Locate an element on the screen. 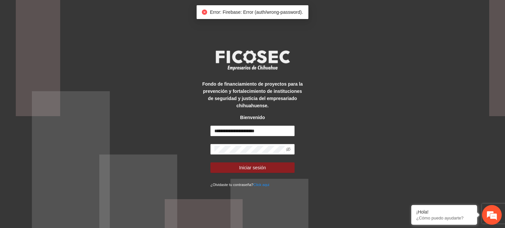  div: ¡Hola! is located at coordinates (444, 212).